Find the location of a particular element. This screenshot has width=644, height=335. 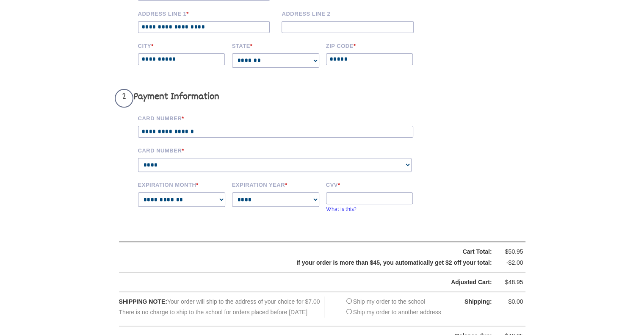

div: $48.95 is located at coordinates (511, 282).